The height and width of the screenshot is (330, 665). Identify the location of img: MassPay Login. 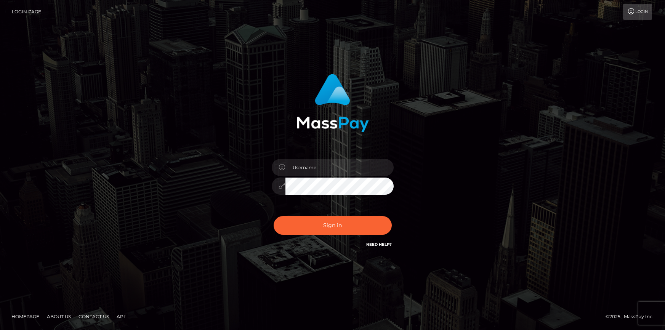
(333, 103).